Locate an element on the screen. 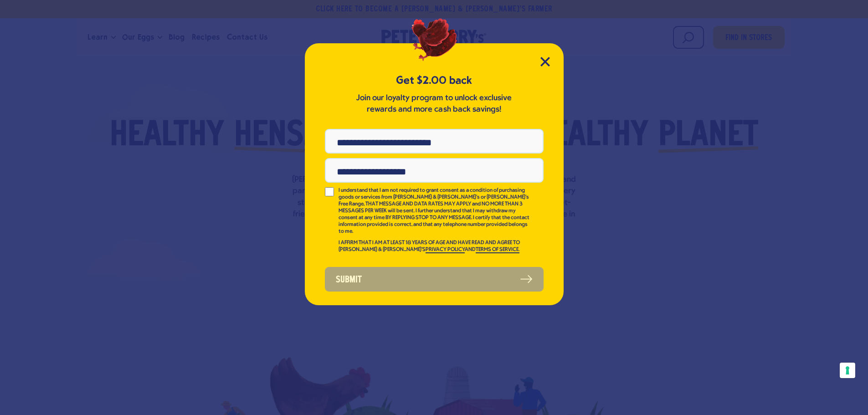 The image size is (868, 415). a: TERMS OF SERVICE. is located at coordinates (498, 250).